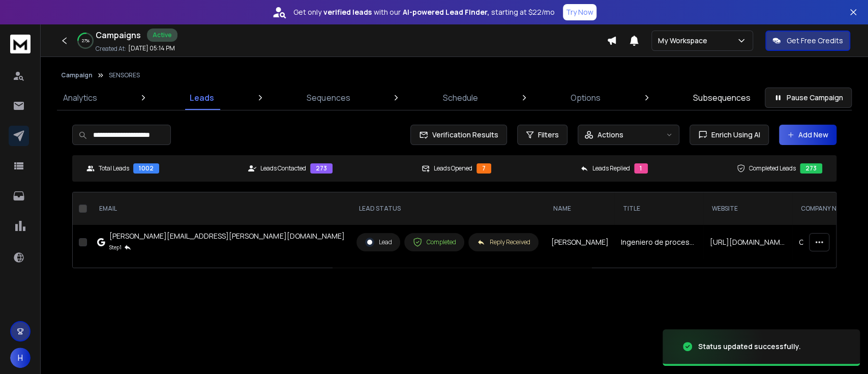 The image size is (868, 374). Describe the element at coordinates (115, 248) in the screenshot. I see `p: Step 1` at that location.